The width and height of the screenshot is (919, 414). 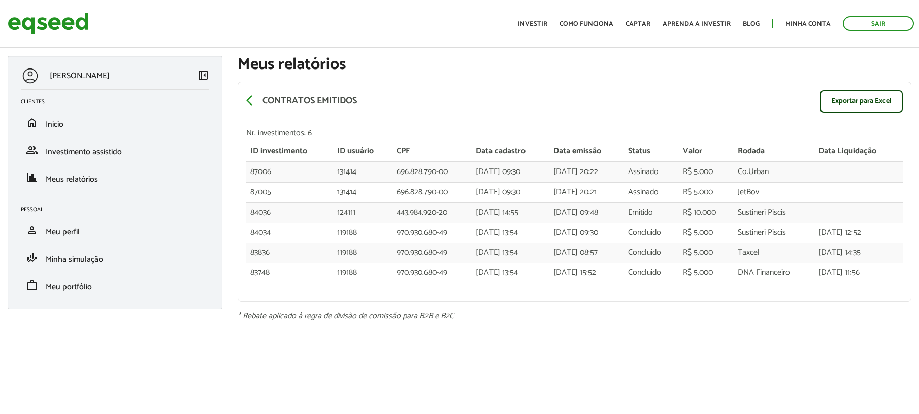 I want to click on div: Nr. investimentos: 6, so click(x=575, y=134).